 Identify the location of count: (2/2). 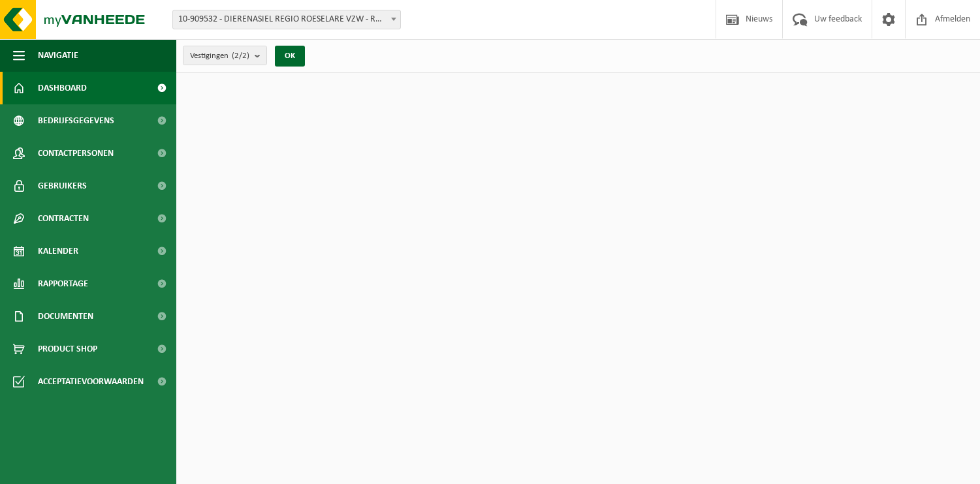
(240, 56).